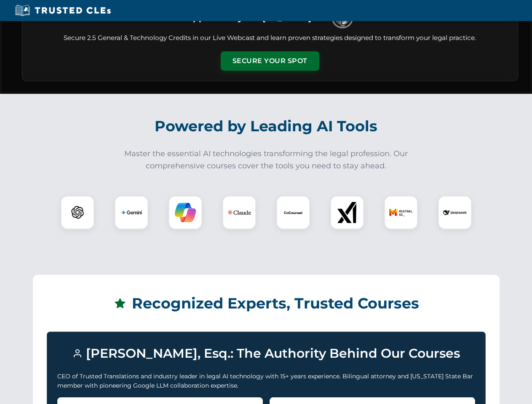 The width and height of the screenshot is (532, 404). Describe the element at coordinates (62, 11) in the screenshot. I see `img: Trusted CLEs` at that location.